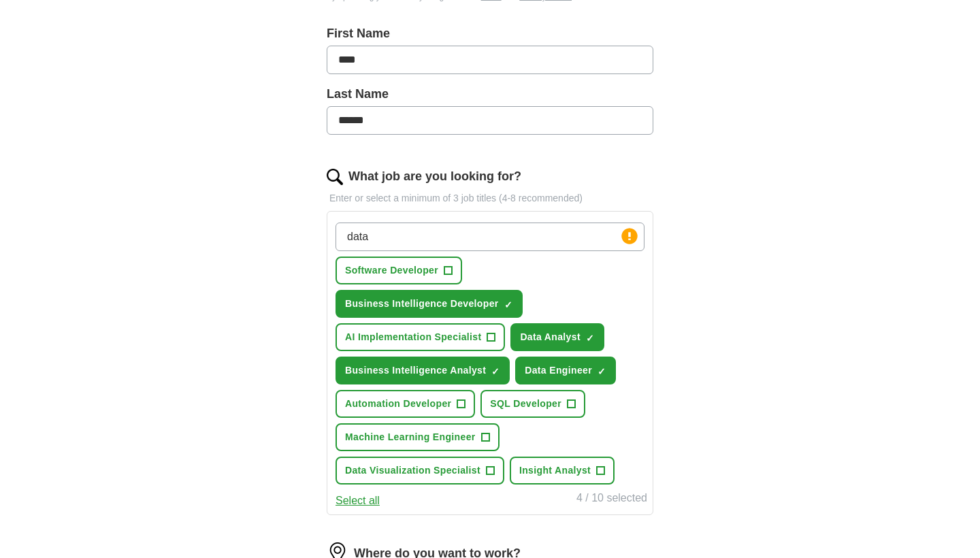  Describe the element at coordinates (490, 33) in the screenshot. I see `label: First Name` at that location.